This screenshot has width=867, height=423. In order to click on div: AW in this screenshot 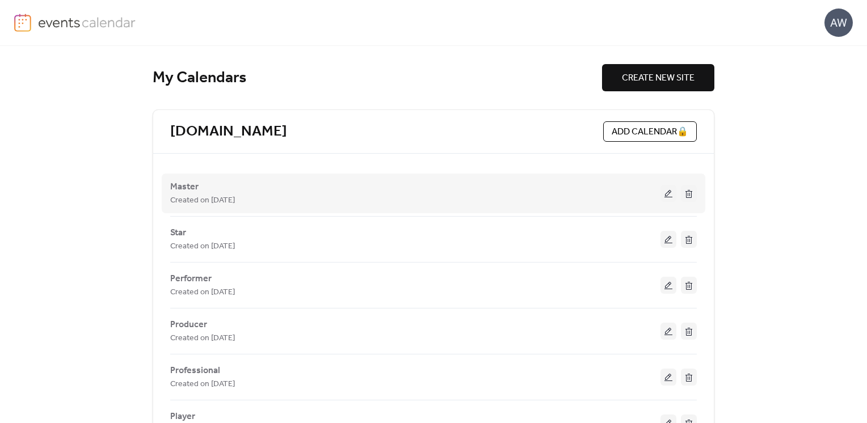, I will do `click(838, 23)`.